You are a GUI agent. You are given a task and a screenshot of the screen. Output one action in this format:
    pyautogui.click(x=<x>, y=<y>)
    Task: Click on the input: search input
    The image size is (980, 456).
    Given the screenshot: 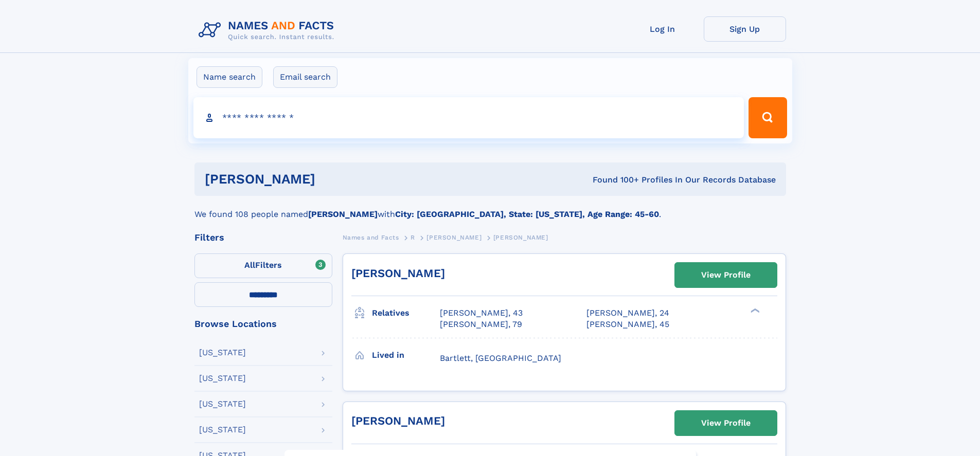 What is the action you would take?
    pyautogui.click(x=468, y=118)
    